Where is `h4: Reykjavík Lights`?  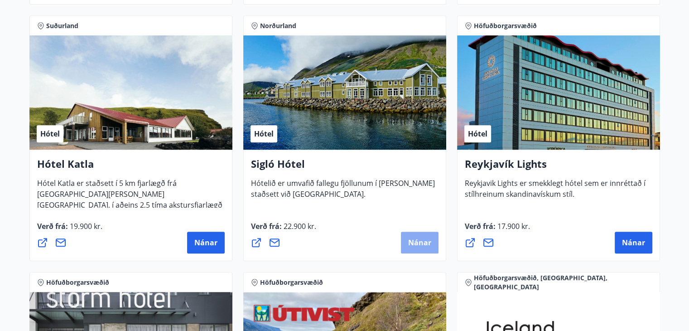 h4: Reykjavík Lights is located at coordinates (559, 167).